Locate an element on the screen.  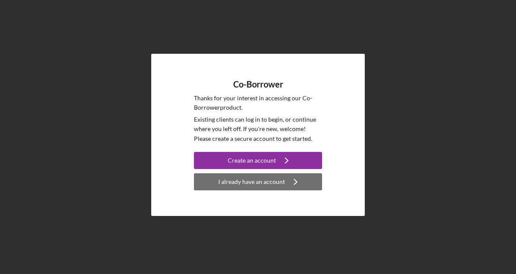
button: Create an account is located at coordinates (258, 161).